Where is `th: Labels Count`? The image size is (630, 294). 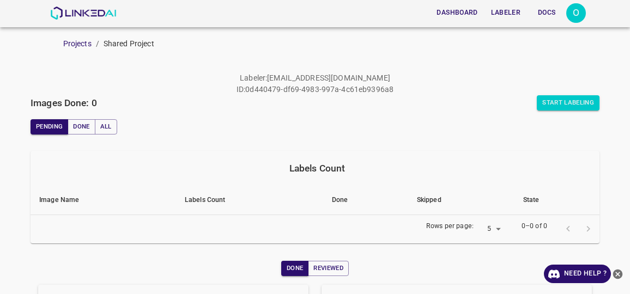 th: Labels Count is located at coordinates (250, 201).